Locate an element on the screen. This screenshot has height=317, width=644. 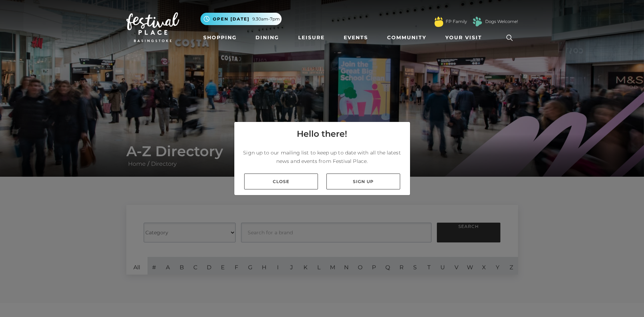
a: Close is located at coordinates (281, 181).